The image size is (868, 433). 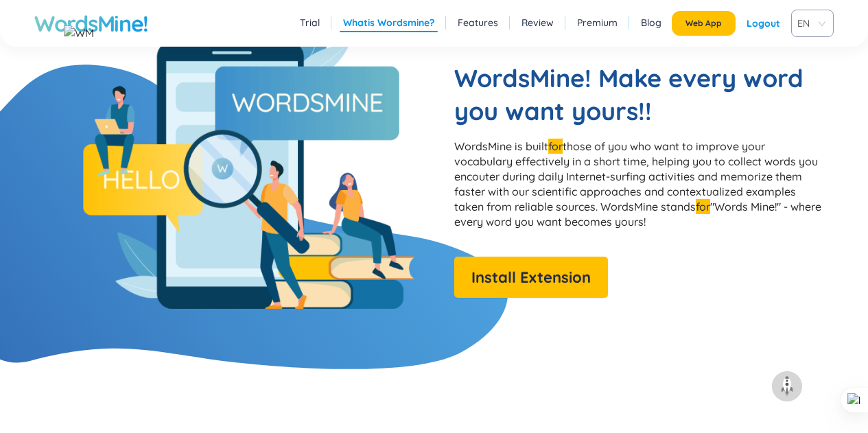 I want to click on wordsmine: What, so click(x=356, y=23).